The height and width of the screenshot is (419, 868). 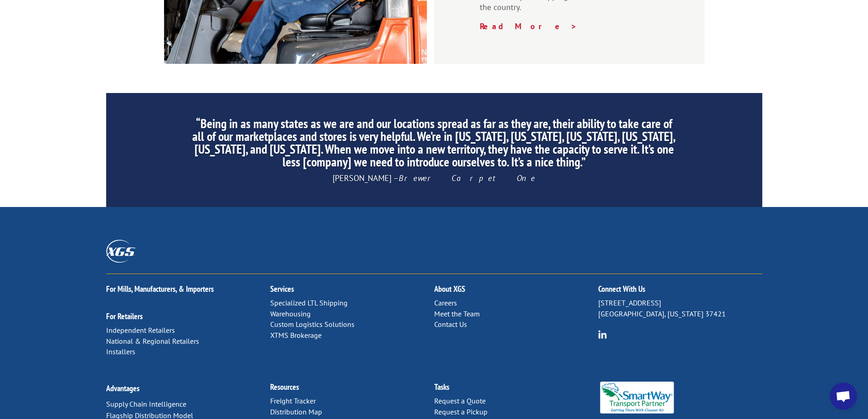 What do you see at coordinates (120, 251) in the screenshot?
I see `img: XGS_Logos_ALL_2024_All_White` at bounding box center [120, 251].